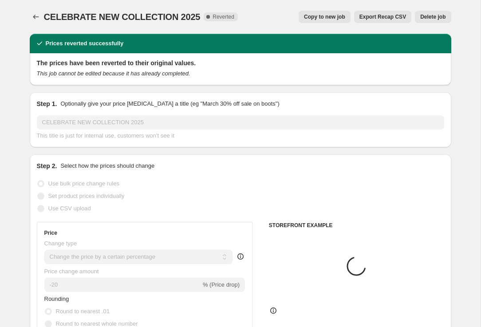 The image size is (481, 327). What do you see at coordinates (36, 17) in the screenshot?
I see `button: Price change jobs` at bounding box center [36, 17].